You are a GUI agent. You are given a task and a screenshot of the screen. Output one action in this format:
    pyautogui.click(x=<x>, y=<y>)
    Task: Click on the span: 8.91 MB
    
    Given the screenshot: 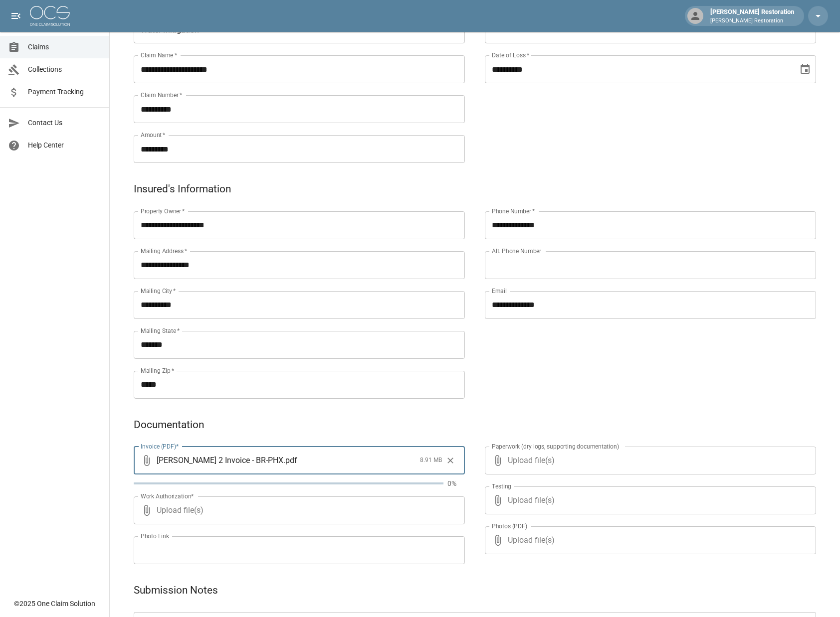 What is the action you would take?
    pyautogui.click(x=431, y=460)
    